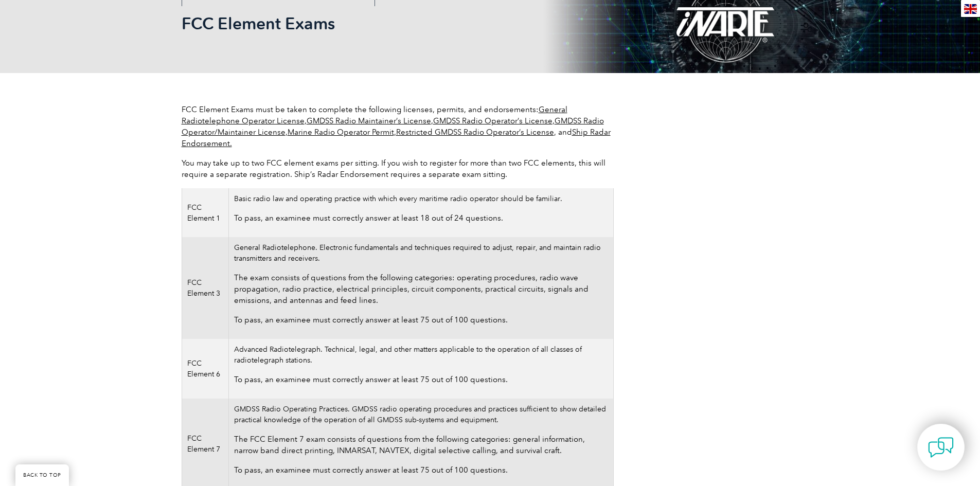  What do you see at coordinates (420, 289) in the screenshot?
I see `p: The exam consists of questions from the following categories: operating procedures, radio wave pr...` at bounding box center [420, 289].